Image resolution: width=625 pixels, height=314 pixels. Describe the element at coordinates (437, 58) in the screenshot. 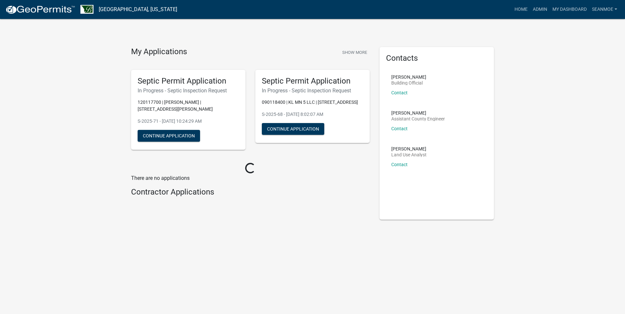

I see `h5: Contacts` at that location.